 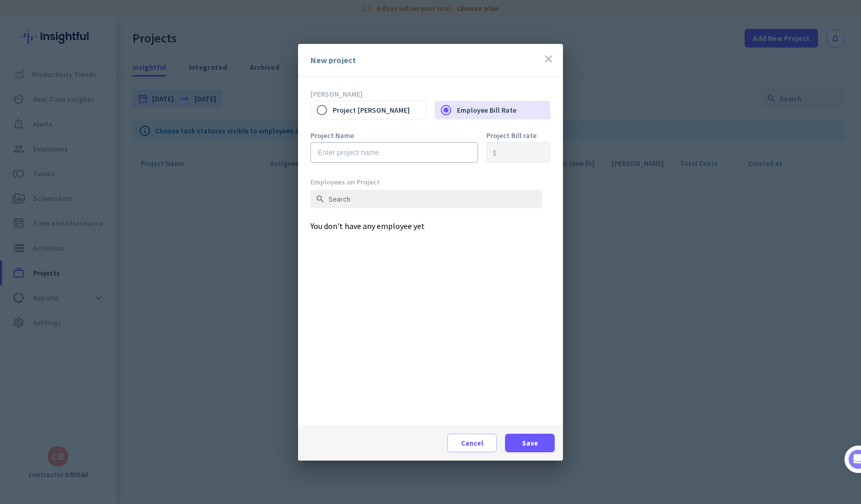 What do you see at coordinates (333, 60) in the screenshot?
I see `div: New project` at bounding box center [333, 60].